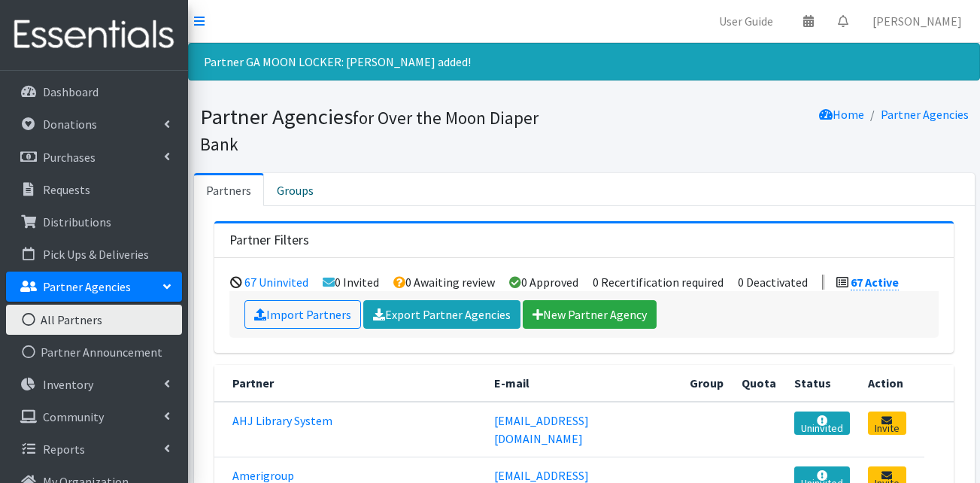 This screenshot has width=980, height=483. Describe the element at coordinates (94, 352) in the screenshot. I see `a: Partner Announcement` at that location.